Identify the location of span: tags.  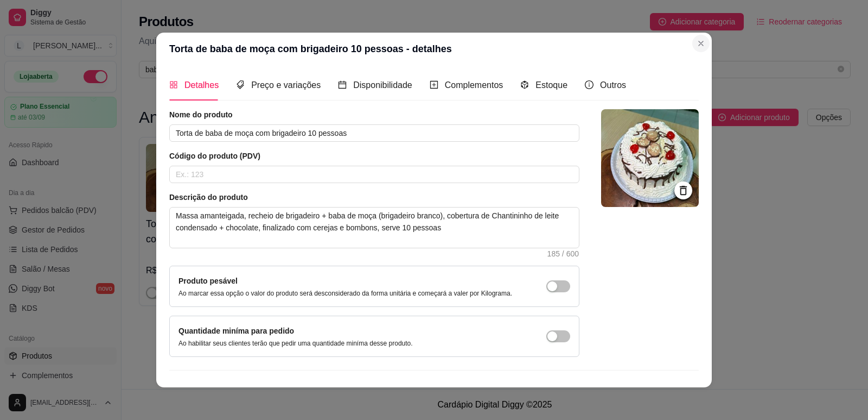
(240, 84).